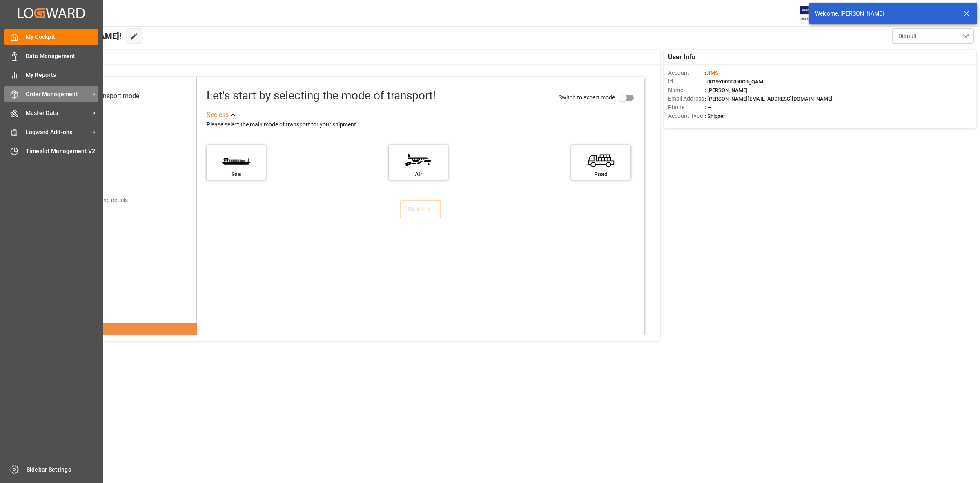  I want to click on span: My Cockpit, so click(62, 37).